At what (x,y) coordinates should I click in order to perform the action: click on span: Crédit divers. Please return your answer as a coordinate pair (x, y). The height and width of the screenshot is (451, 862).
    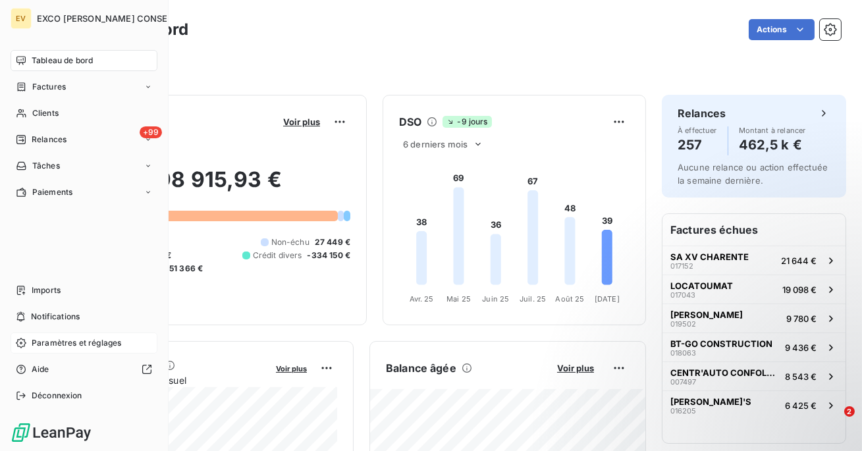
    Looking at the image, I should click on (277, 256).